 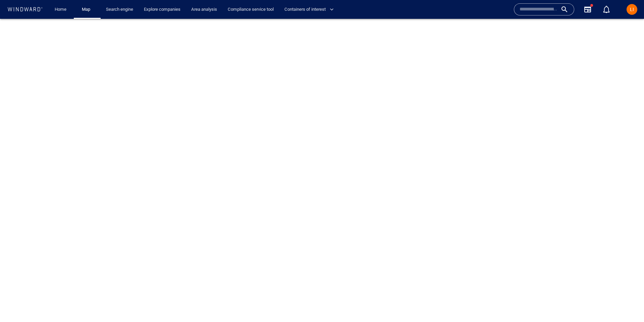 What do you see at coordinates (162, 10) in the screenshot?
I see `a: Explore companies` at bounding box center [162, 10].